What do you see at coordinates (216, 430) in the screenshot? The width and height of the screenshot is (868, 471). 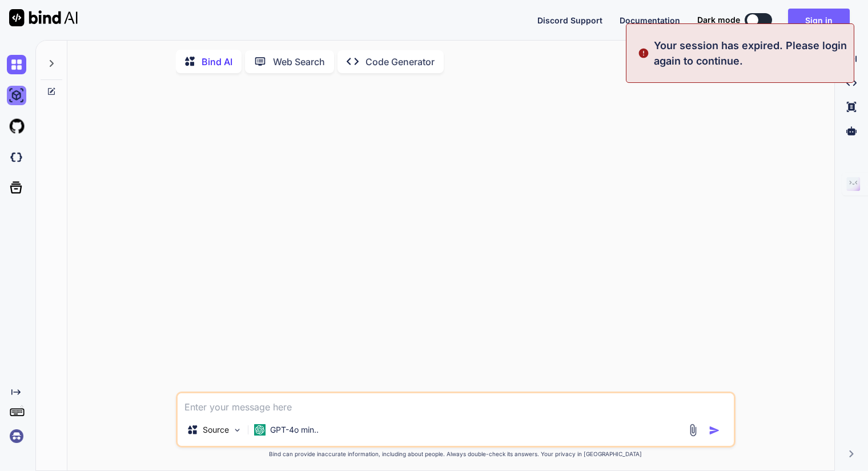 I see `p: Source` at bounding box center [216, 430].